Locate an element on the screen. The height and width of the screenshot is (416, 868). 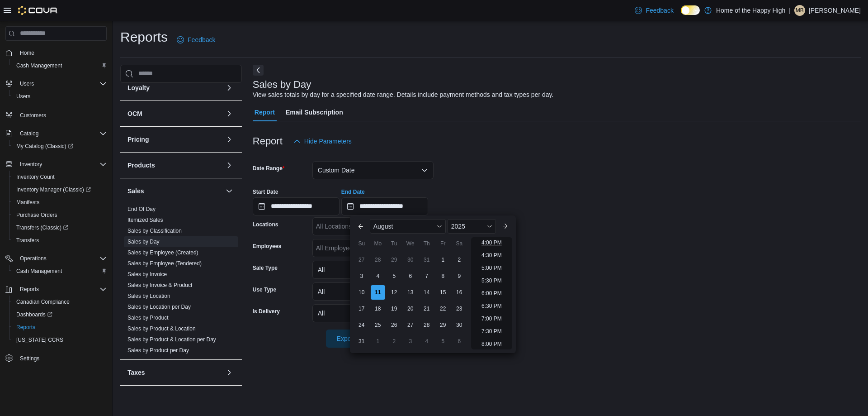
span: Inventory Manager (Classic) is located at coordinates (53, 190).